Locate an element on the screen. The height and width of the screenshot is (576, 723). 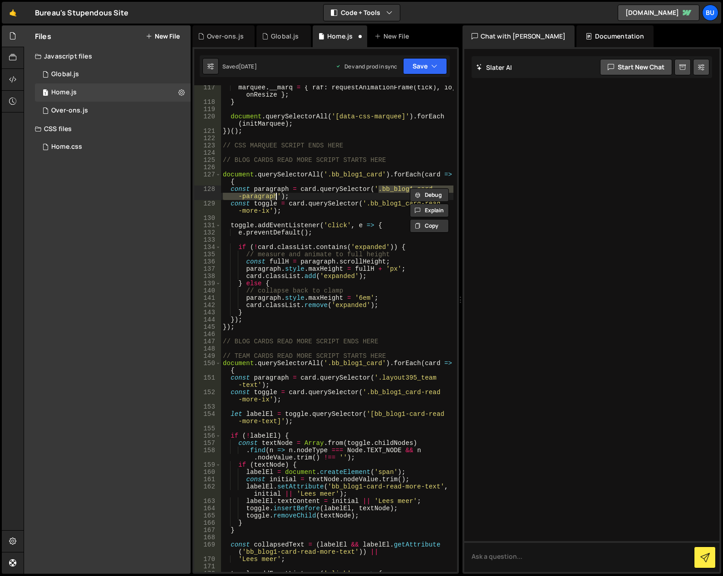
div: 145 is located at coordinates (207, 327).